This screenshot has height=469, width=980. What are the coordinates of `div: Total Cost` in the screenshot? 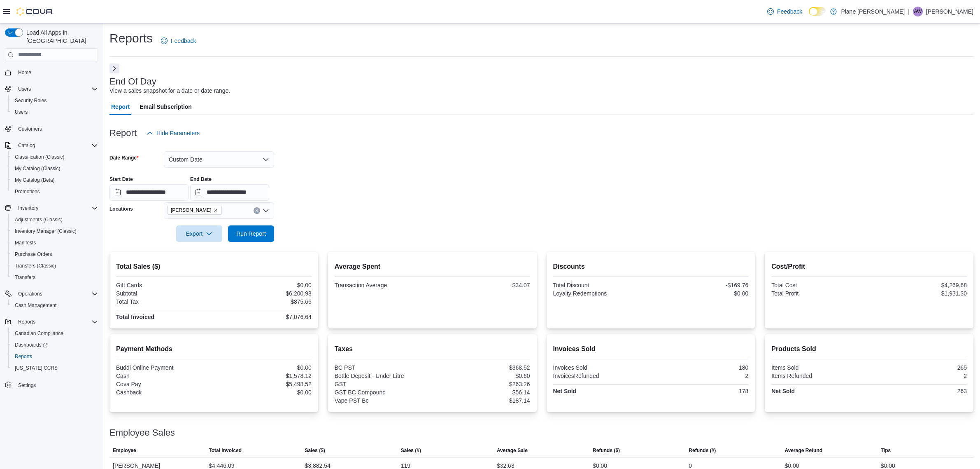 It's located at (819, 285).